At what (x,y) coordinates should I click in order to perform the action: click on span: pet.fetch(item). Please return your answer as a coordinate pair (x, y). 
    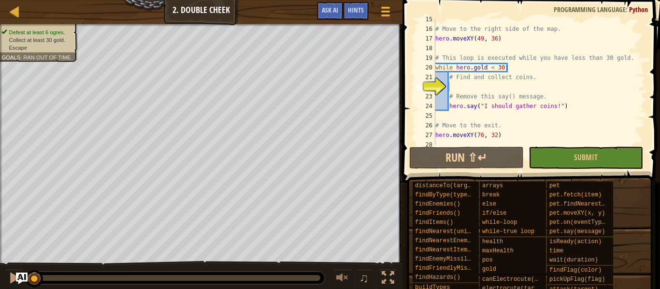
    Looking at the image, I should click on (575, 195).